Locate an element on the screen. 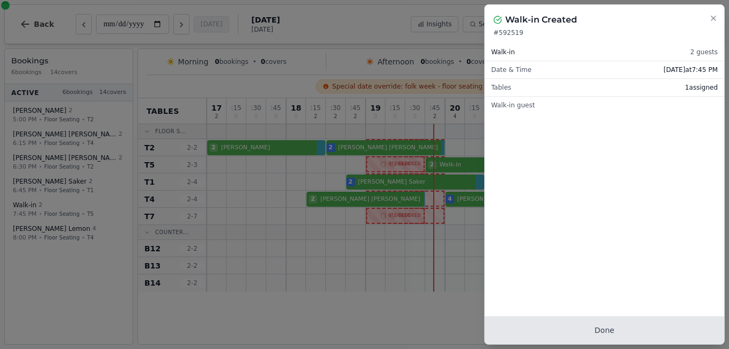  span: 1 assigned is located at coordinates (701, 88).